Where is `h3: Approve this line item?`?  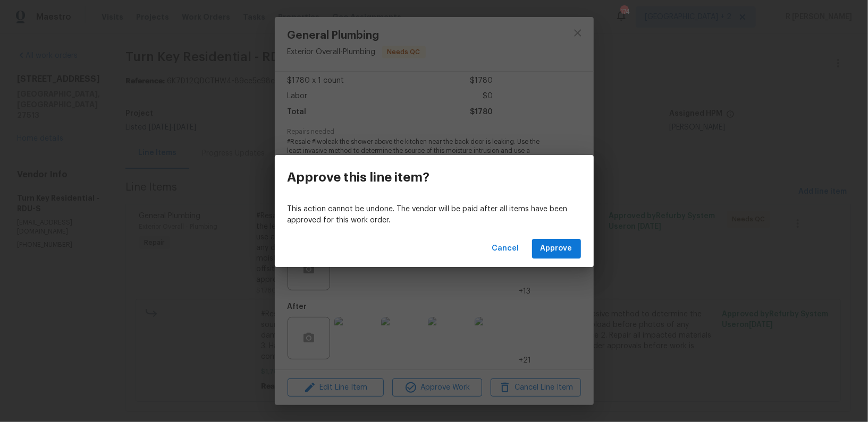
h3: Approve this line item? is located at coordinates (359, 177).